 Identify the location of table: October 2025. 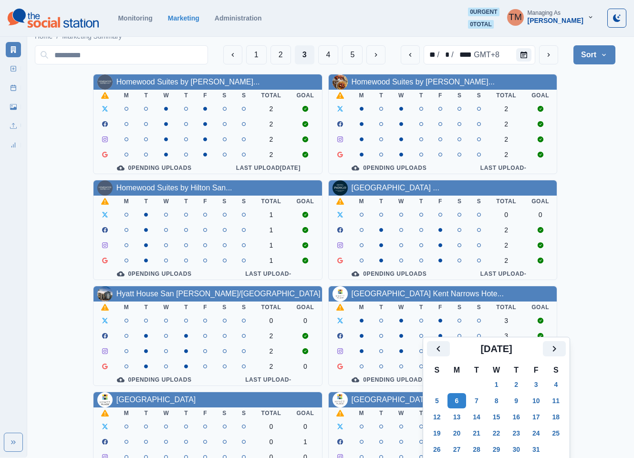
(496, 411).